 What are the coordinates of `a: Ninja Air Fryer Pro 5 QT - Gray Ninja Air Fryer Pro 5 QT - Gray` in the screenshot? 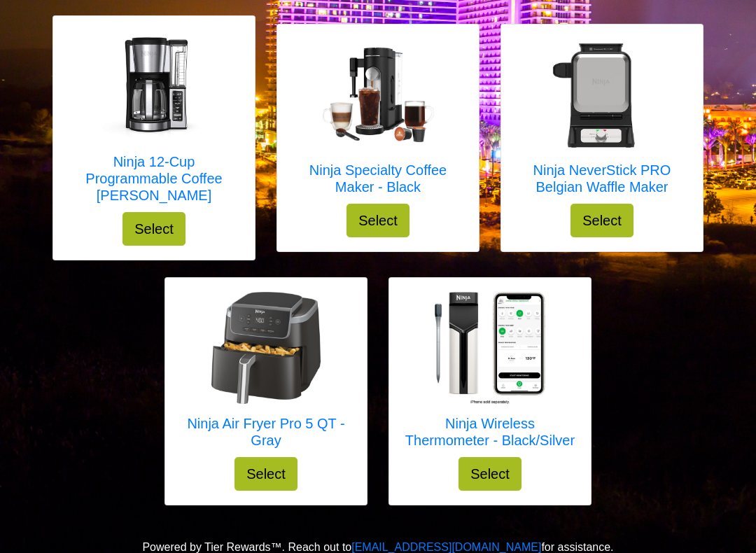 It's located at (266, 375).